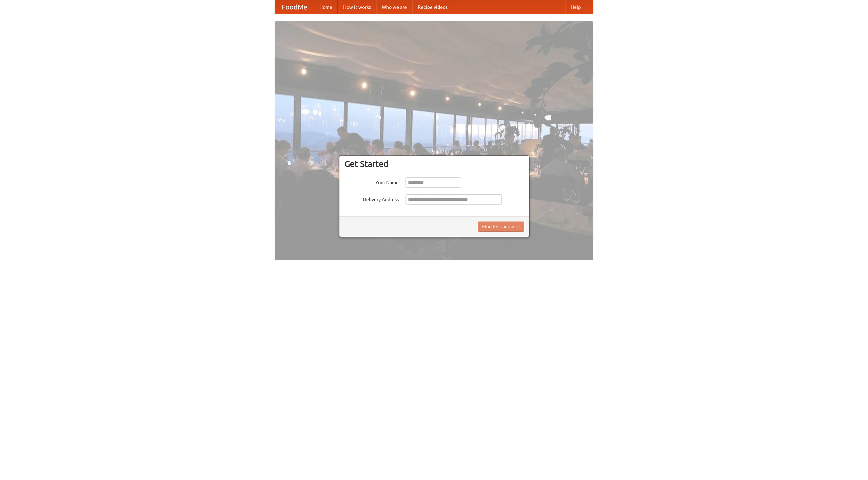 The width and height of the screenshot is (868, 480). Describe the element at coordinates (433, 7) in the screenshot. I see `a: Recipe videos` at that location.